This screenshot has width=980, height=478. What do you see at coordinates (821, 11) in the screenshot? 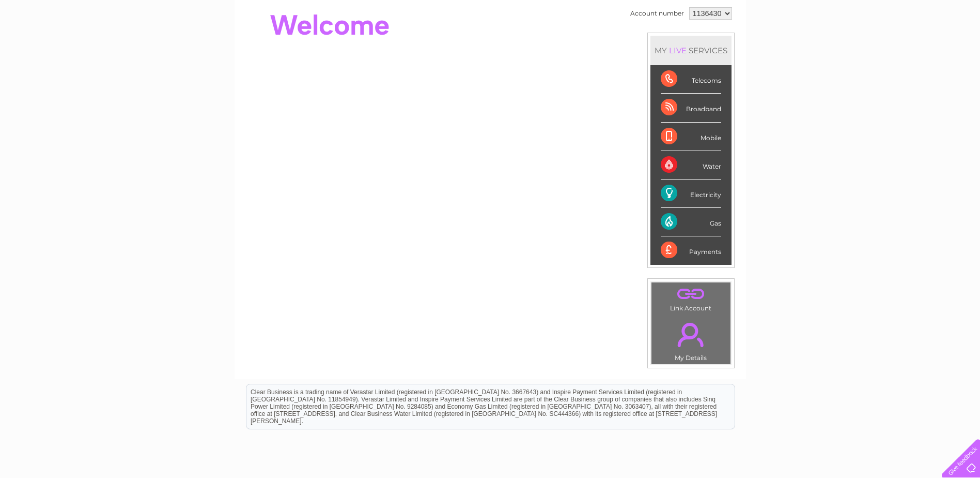
I see `span: 0333 014 3131` at bounding box center [821, 11].